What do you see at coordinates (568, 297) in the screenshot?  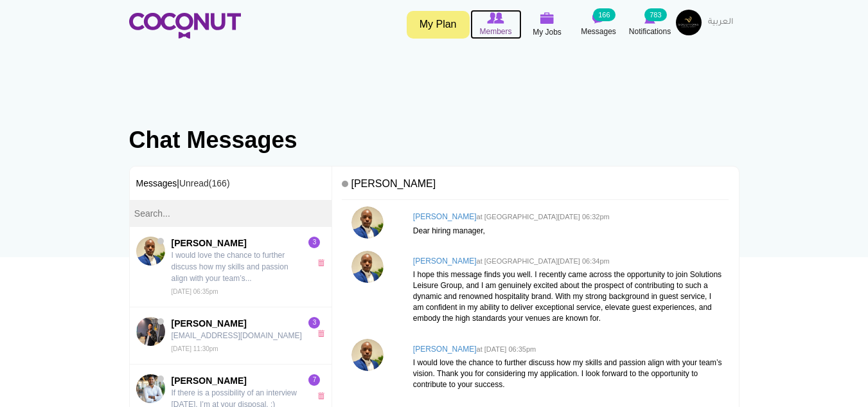 I see `p: I hope this message finds you well. I recently came across the opportunity to join Solutions Leis...` at bounding box center [568, 297].